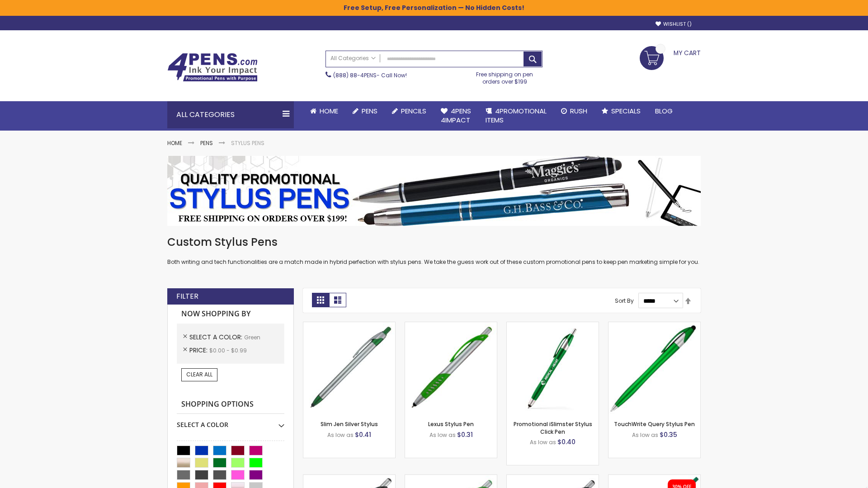 The image size is (868, 488). I want to click on a: Promotional iSlimster Stylus Click Pen, so click(553, 427).